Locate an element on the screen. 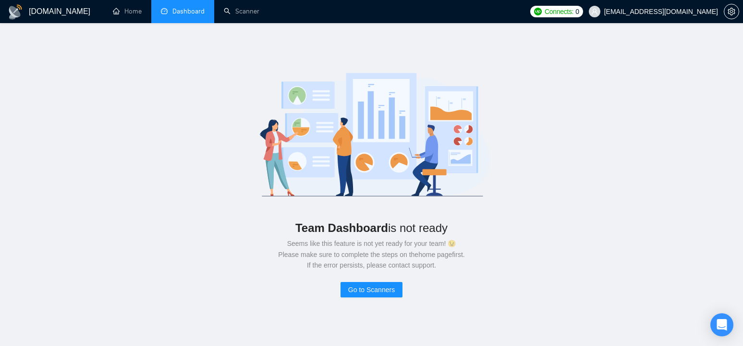  div: Open Intercom Messenger is located at coordinates (722, 324).